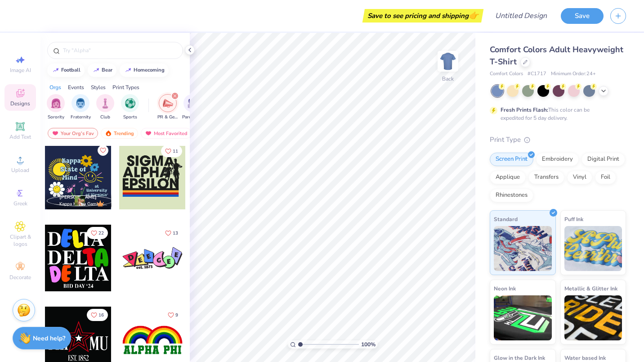 The width and height of the screenshot is (644, 362). Describe the element at coordinates (368, 344) in the screenshot. I see `span: 100 %` at that location.